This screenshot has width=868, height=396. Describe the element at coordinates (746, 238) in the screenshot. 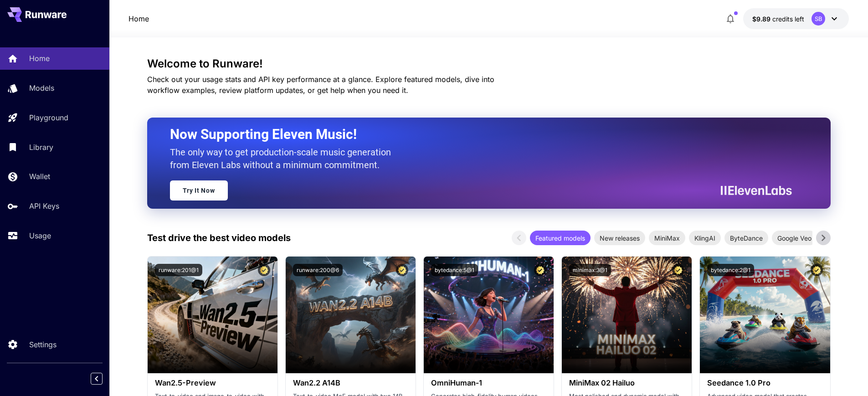

I see `div: ByteDance` at that location.